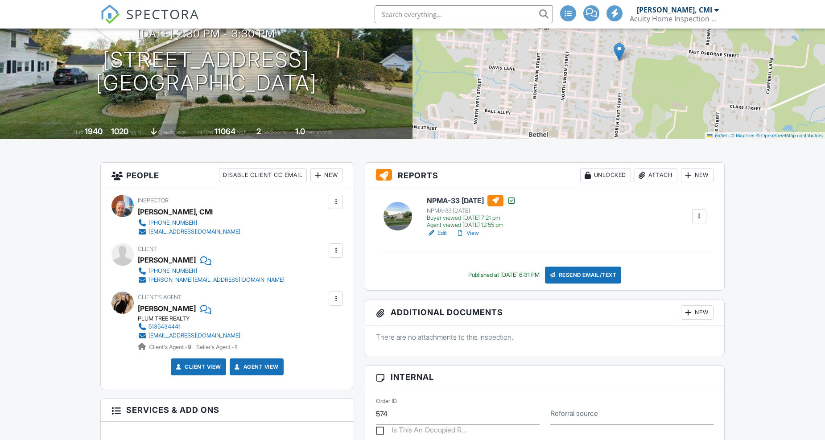 Image resolution: width=825 pixels, height=440 pixels. I want to click on a: SPECTORA, so click(150, 21).